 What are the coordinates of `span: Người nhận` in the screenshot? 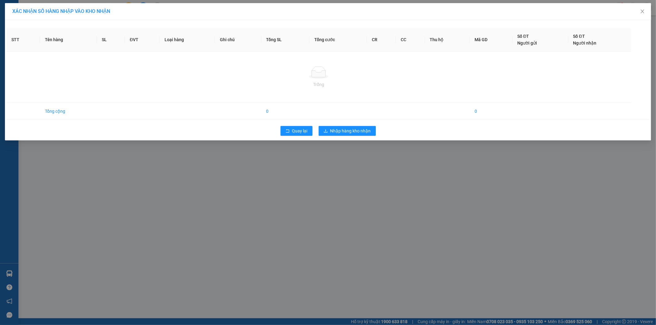 It's located at (585, 43).